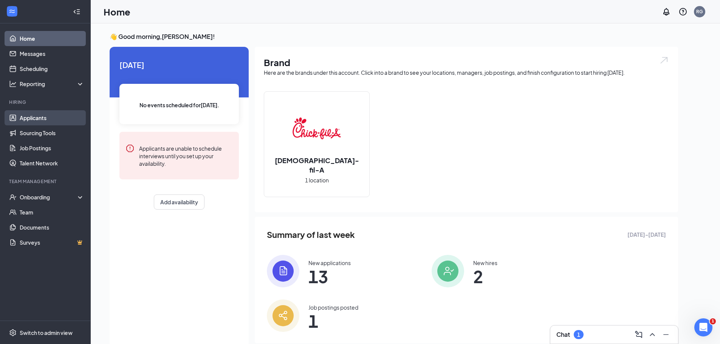 Image resolution: width=720 pixels, height=344 pixels. I want to click on h3: Chat, so click(563, 335).